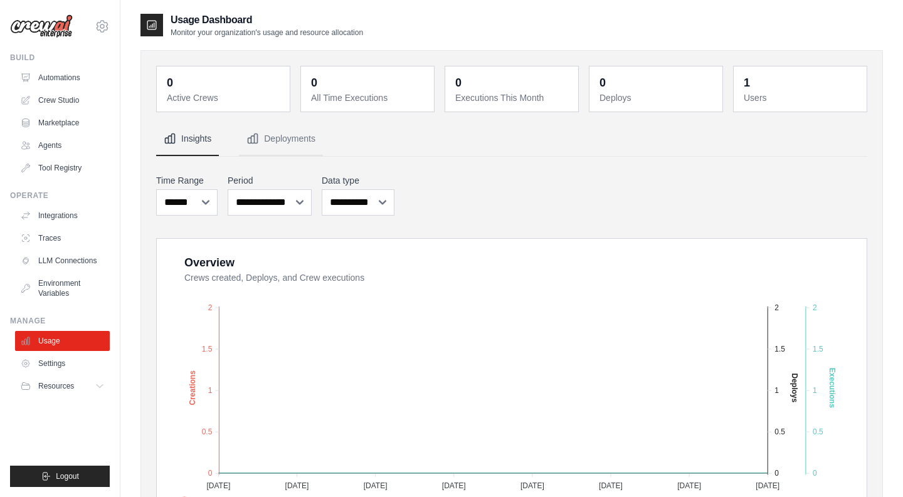 This screenshot has width=903, height=497. I want to click on div: Overview, so click(209, 263).